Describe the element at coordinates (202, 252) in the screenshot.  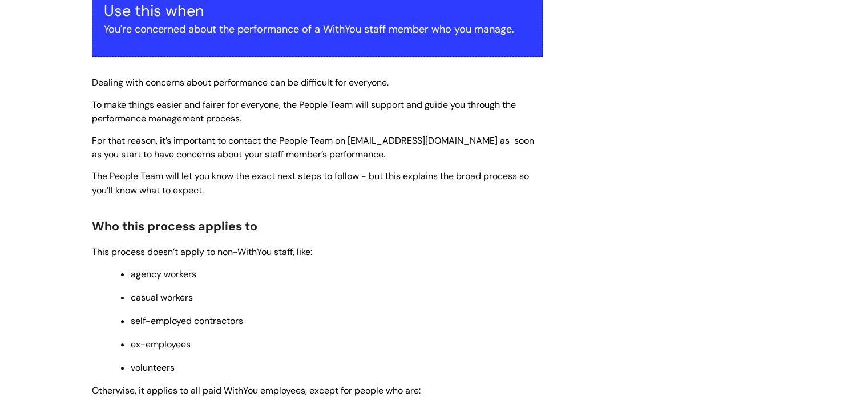
I see `span: This process doesn’t apply to non-WithYou staff, like:` at that location.